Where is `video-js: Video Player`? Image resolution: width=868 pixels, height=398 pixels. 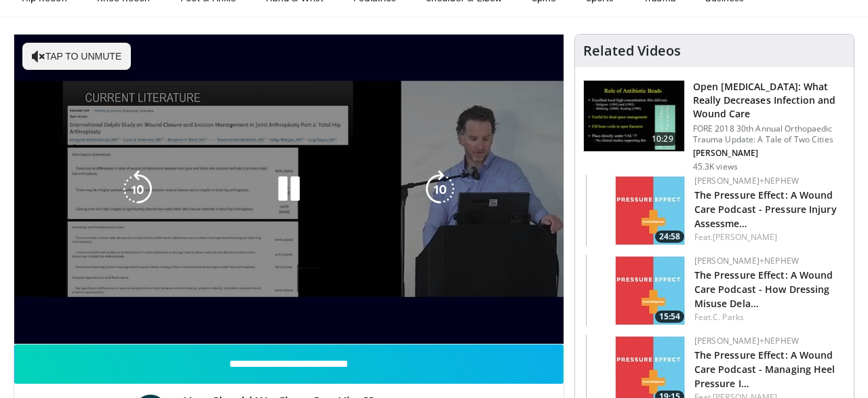 video-js: Video Player is located at coordinates (289, 189).